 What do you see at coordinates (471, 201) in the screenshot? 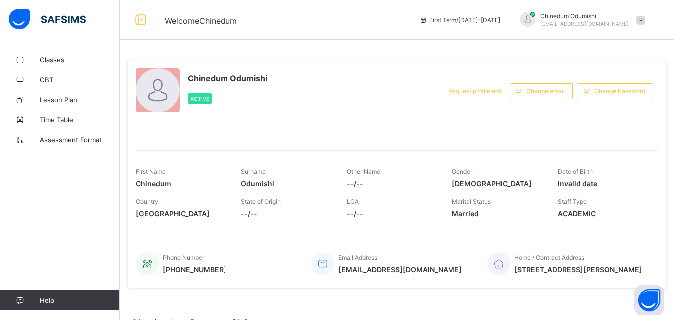
I see `span: Marital Status` at bounding box center [471, 201].